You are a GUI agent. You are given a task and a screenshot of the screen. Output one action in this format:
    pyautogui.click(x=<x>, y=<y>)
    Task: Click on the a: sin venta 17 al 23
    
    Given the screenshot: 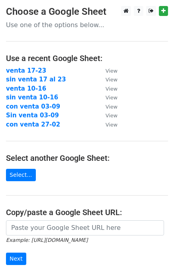 What is the action you would take?
    pyautogui.click(x=36, y=79)
    